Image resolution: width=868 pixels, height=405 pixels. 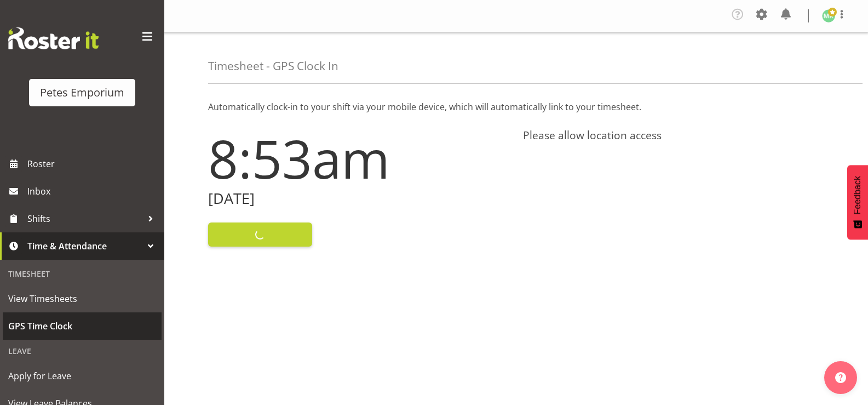 What do you see at coordinates (82, 376) in the screenshot?
I see `a: Apply for Leave` at bounding box center [82, 376].